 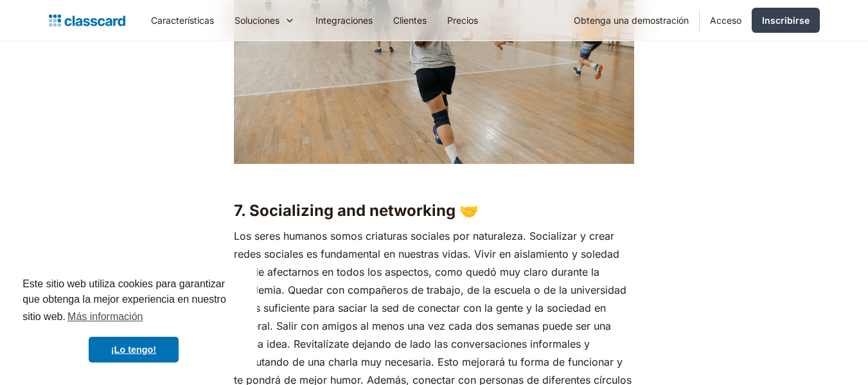 I want to click on font: Más información, so click(x=105, y=316).